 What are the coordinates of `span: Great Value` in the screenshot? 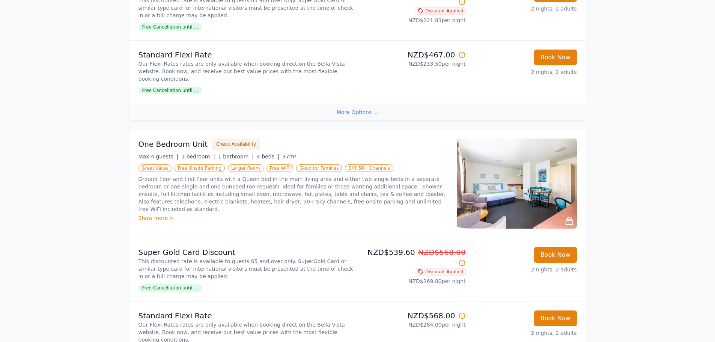 It's located at (155, 168).